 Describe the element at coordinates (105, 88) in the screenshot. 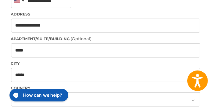

I see `label: Country` at that location.